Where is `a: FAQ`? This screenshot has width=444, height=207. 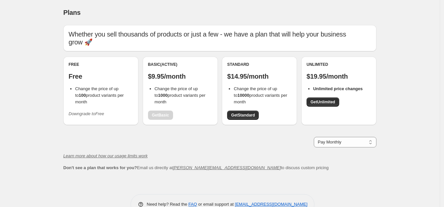 a: FAQ is located at coordinates (193, 204).